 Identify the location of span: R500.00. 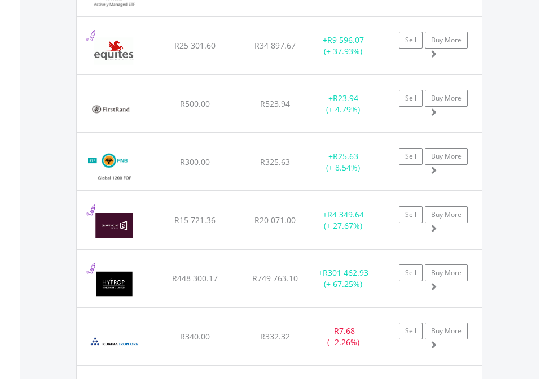
(195, 103).